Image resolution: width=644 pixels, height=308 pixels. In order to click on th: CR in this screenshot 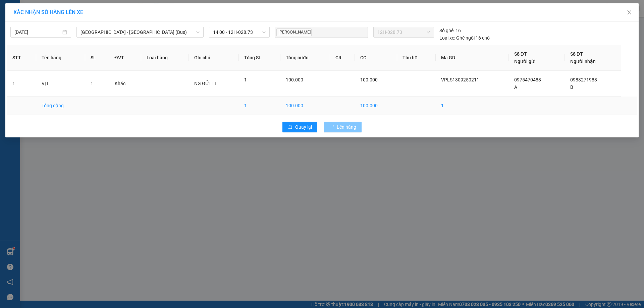, I will do `click(343, 58)`.